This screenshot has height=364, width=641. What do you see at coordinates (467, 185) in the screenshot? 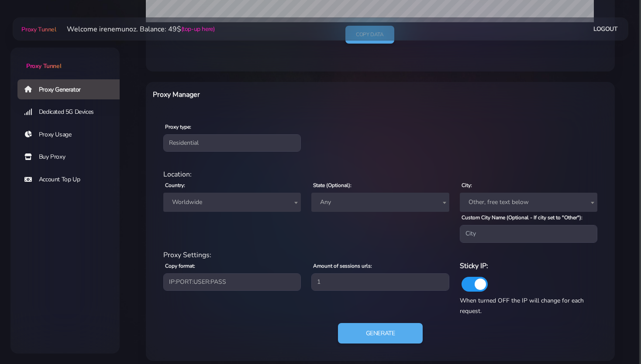
I see `label: City:` at bounding box center [467, 185].